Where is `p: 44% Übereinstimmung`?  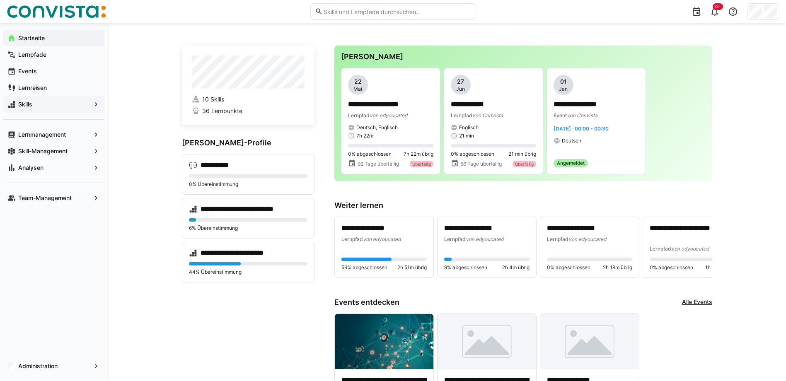
p: 44% Übereinstimmung is located at coordinates (248, 272).